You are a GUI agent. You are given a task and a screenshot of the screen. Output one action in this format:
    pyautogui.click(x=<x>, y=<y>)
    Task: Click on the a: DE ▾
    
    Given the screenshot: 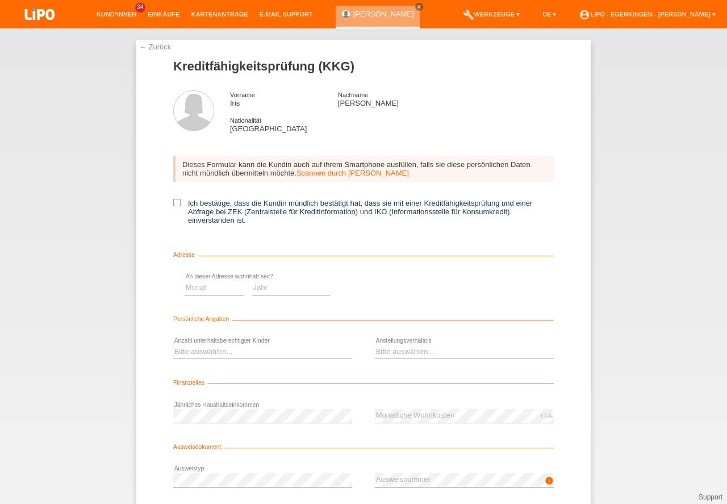 What is the action you would take?
    pyautogui.click(x=549, y=14)
    